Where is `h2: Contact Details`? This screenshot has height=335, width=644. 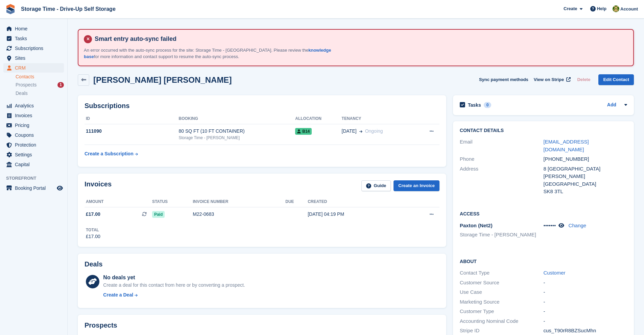 h2: Contact Details is located at coordinates (543, 131).